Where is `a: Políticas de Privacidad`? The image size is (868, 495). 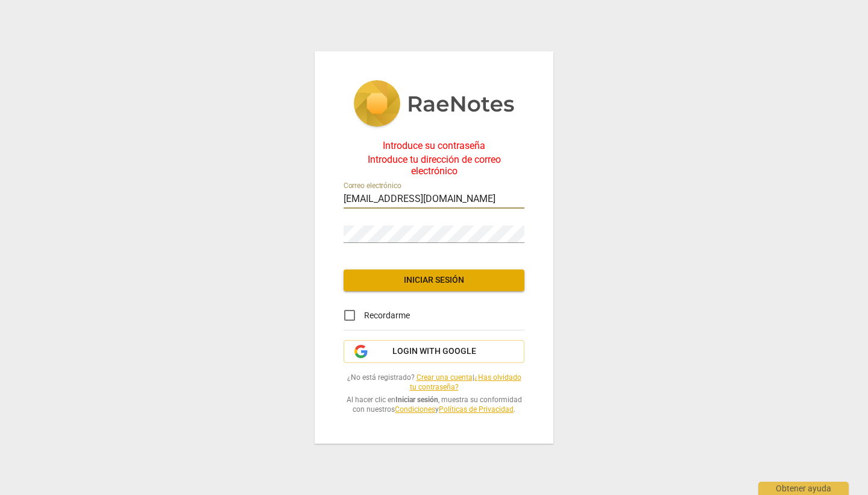
a: Políticas de Privacidad is located at coordinates (476, 409).